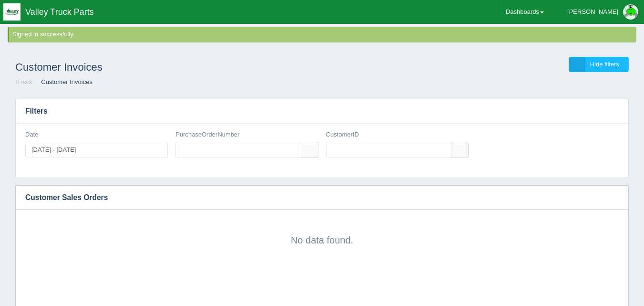 Image resolution: width=644 pixels, height=306 pixels. I want to click on span: Hide filters, so click(605, 64).